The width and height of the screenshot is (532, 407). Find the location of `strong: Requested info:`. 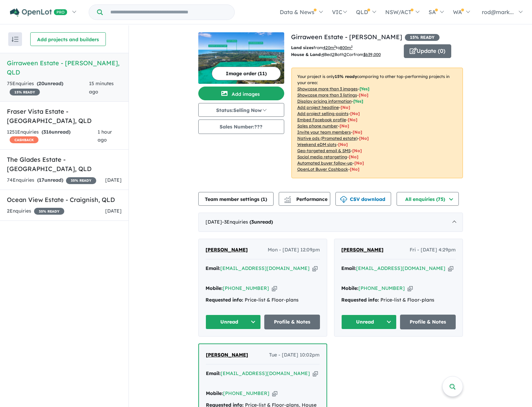

strong: Requested info: is located at coordinates (224, 300).